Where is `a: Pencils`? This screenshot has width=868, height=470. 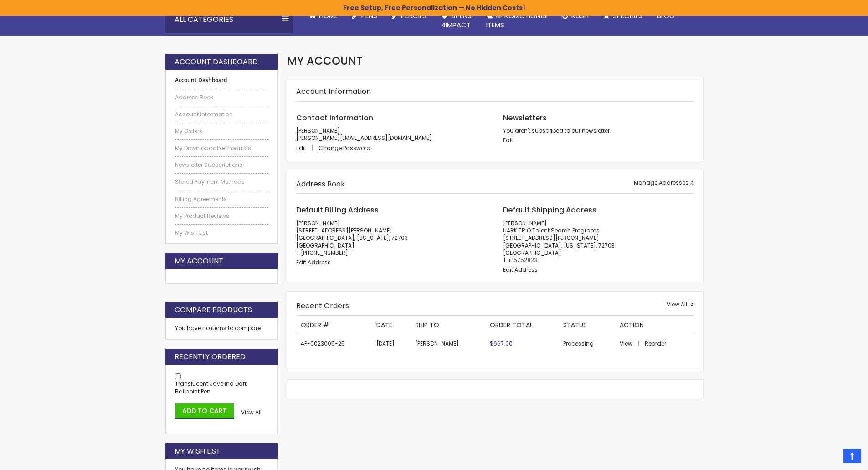
a: Pencils is located at coordinates (409, 16).